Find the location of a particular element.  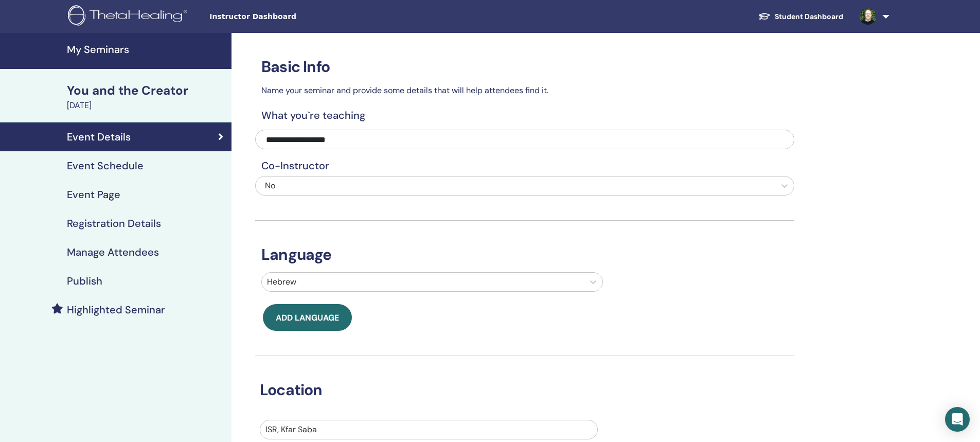

img: logo.png is located at coordinates (129, 17).